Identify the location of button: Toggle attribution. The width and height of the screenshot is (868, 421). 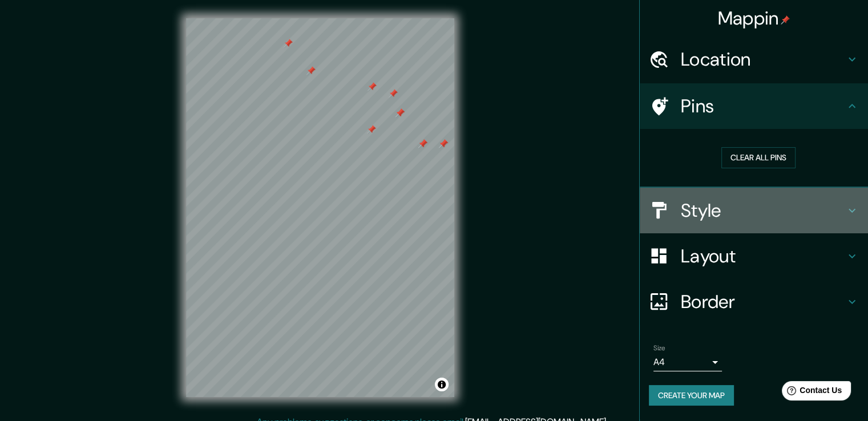
(442, 384).